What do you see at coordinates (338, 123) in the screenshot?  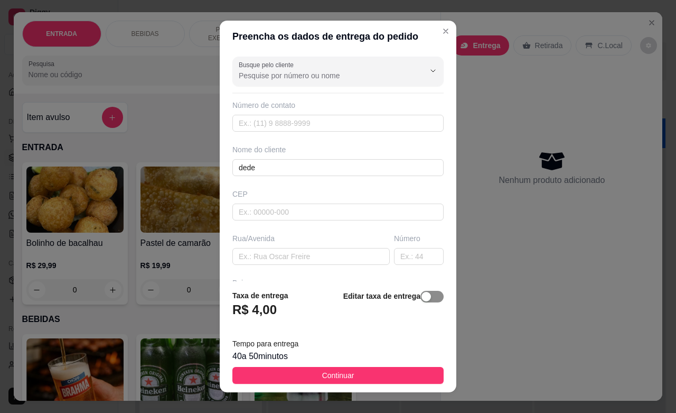 I see `input: Ex.: (11) 9 8888-9999` at bounding box center [338, 123].